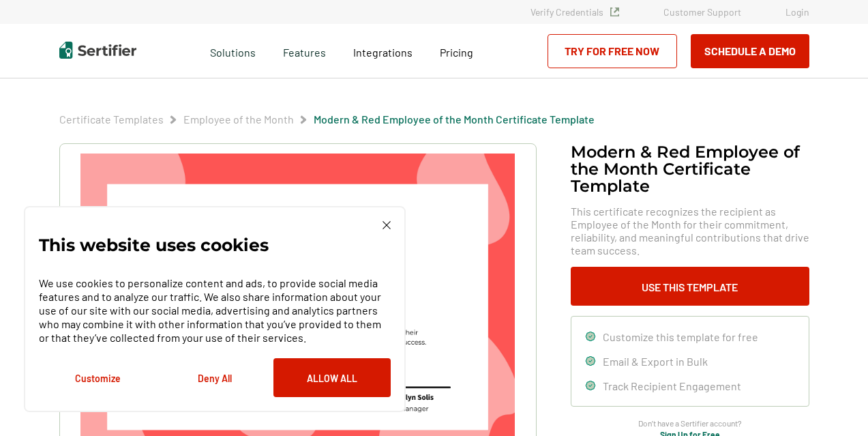  I want to click on h1: Modern & Red Employee of the Month Certificate Template, so click(690, 168).